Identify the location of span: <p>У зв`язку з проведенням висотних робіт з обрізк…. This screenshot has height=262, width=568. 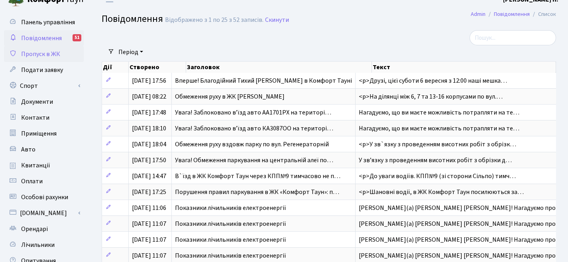
(437, 145).